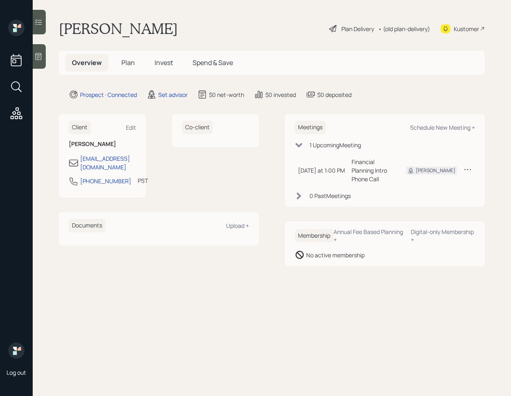 This screenshot has height=396, width=511. I want to click on div: Plan Delivery, so click(358, 29).